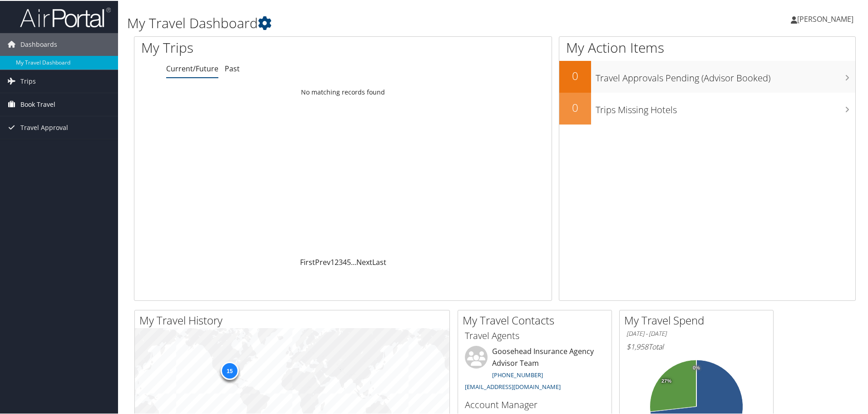 The image size is (868, 414). What do you see at coordinates (37, 104) in the screenshot?
I see `span: Book Travel` at bounding box center [37, 104].